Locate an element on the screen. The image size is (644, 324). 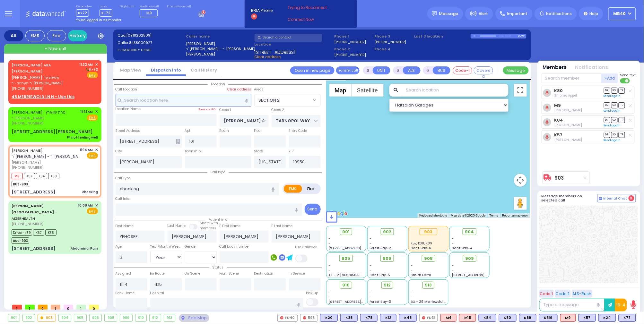
label: Caller: is located at coordinates (151, 43).